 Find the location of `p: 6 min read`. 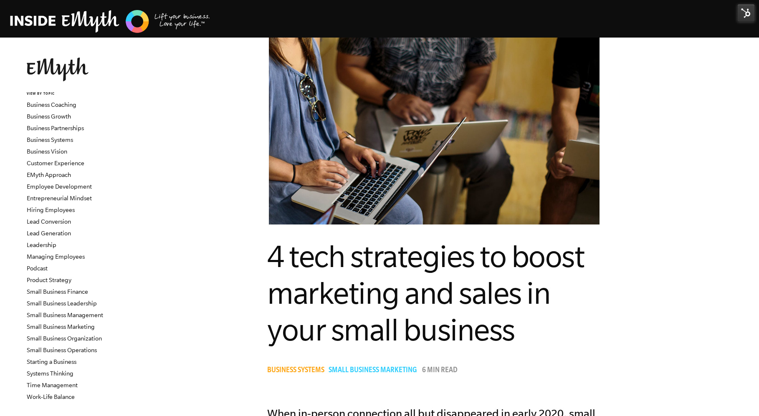

p: 6 min read is located at coordinates (440, 371).